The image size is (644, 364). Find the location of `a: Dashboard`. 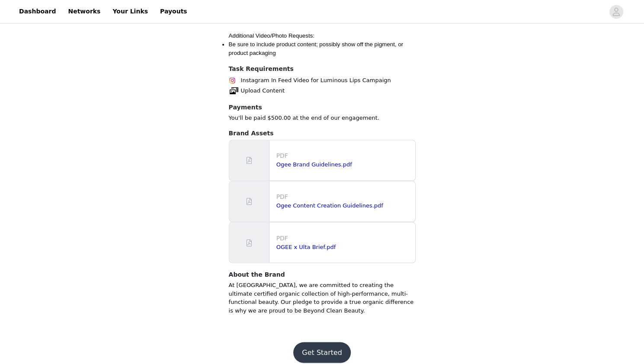

a: Dashboard is located at coordinates (37, 11).